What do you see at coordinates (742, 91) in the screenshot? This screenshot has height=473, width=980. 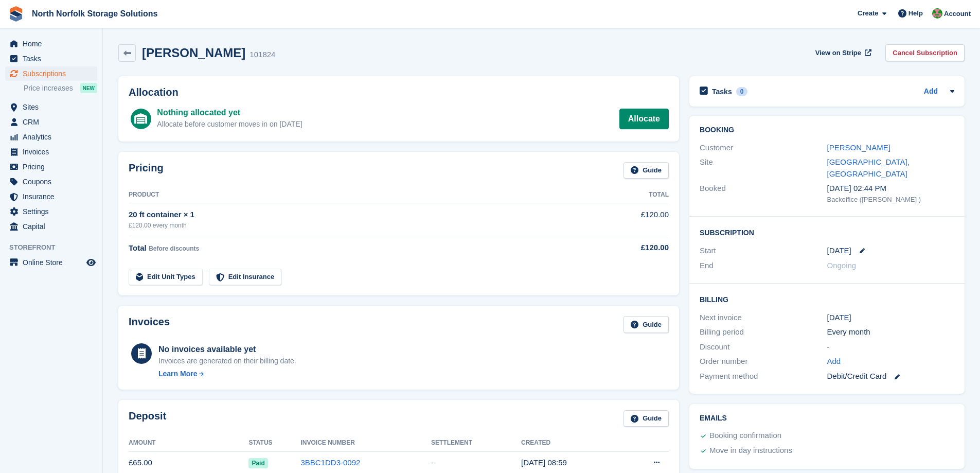 I see `div: 0` at bounding box center [742, 91].